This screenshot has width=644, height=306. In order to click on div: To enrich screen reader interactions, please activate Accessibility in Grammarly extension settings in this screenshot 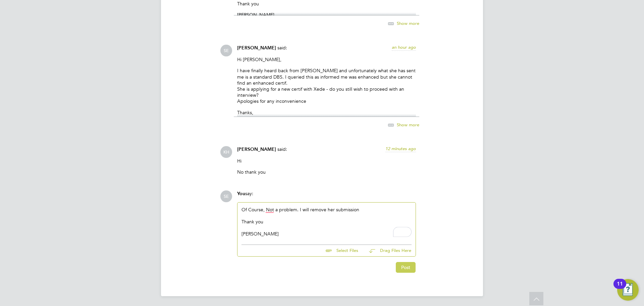, I will do `click(326, 222)`.